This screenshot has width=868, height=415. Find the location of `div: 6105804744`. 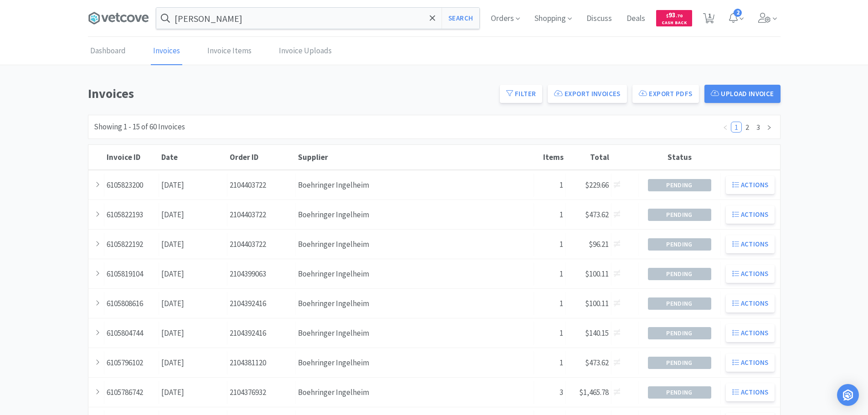

div: 6105804744 is located at coordinates (132, 333).